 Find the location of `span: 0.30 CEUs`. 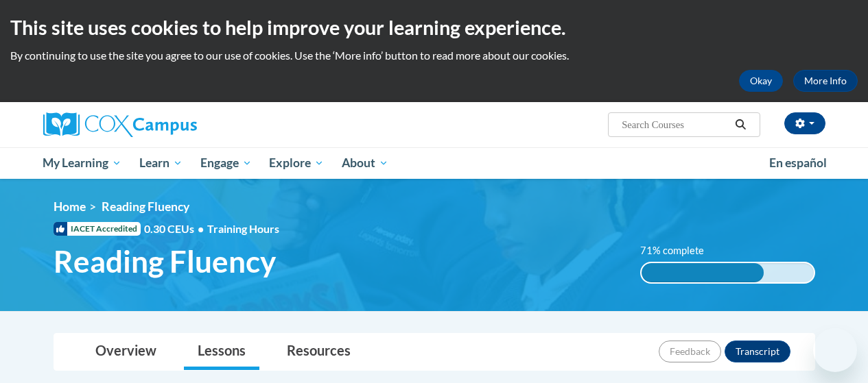

span: 0.30 CEUs is located at coordinates (176, 229).